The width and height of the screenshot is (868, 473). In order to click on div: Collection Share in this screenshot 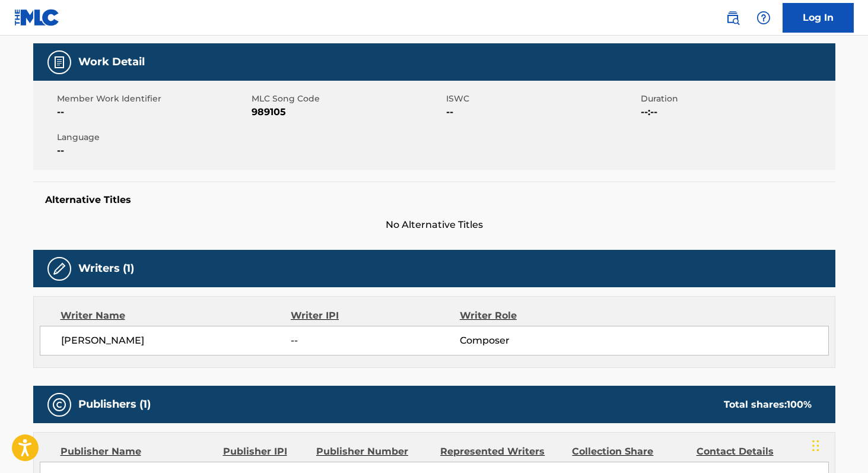, I will do `click(630, 451)`.